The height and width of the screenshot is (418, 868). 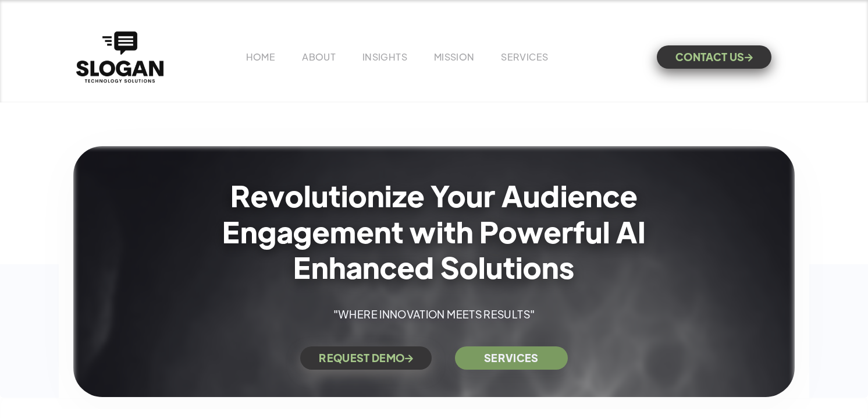 What do you see at coordinates (261, 56) in the screenshot?
I see `a: HOME` at bounding box center [261, 56].